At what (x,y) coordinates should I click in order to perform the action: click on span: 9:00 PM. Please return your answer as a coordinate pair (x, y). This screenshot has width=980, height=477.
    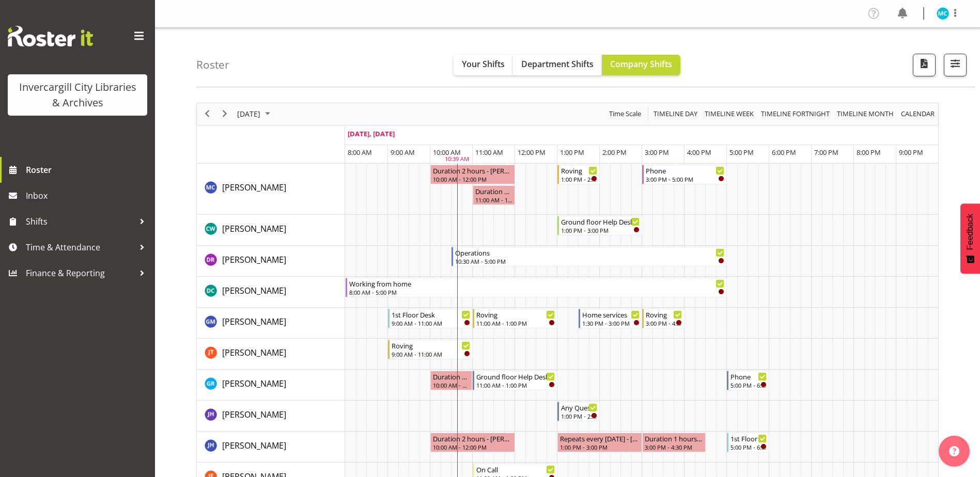
    Looking at the image, I should click on (910, 152).